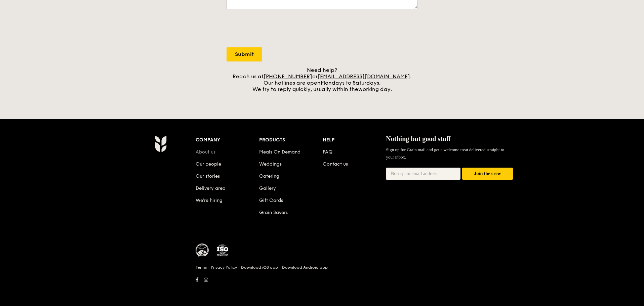  What do you see at coordinates (375, 89) in the screenshot?
I see `span: working day.` at bounding box center [375, 89].